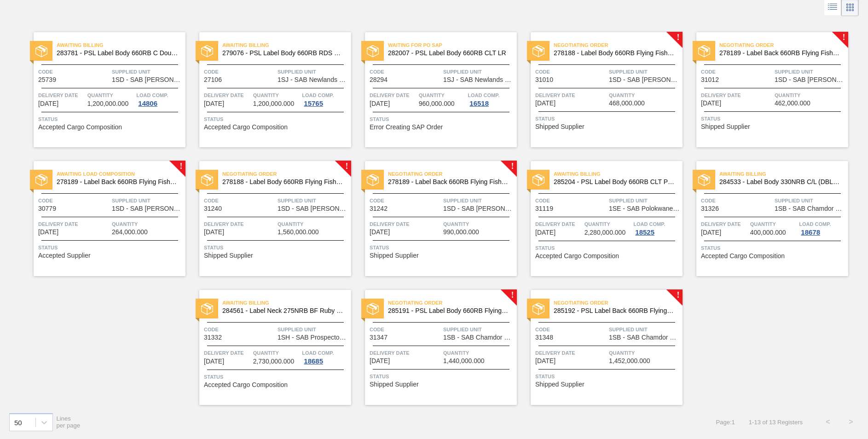  What do you see at coordinates (491, 99) in the screenshot?
I see `a: Load Comp.16518` at bounding box center [491, 99].